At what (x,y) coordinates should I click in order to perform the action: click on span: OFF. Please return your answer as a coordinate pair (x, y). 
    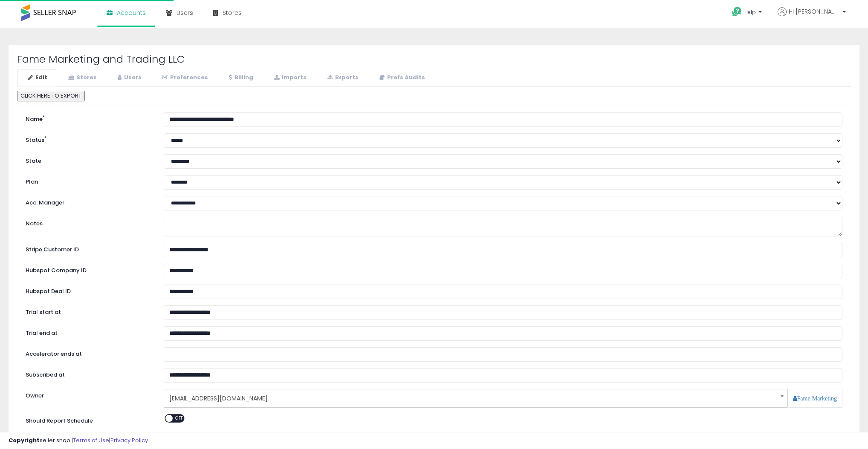
    Looking at the image, I should click on (180, 418).